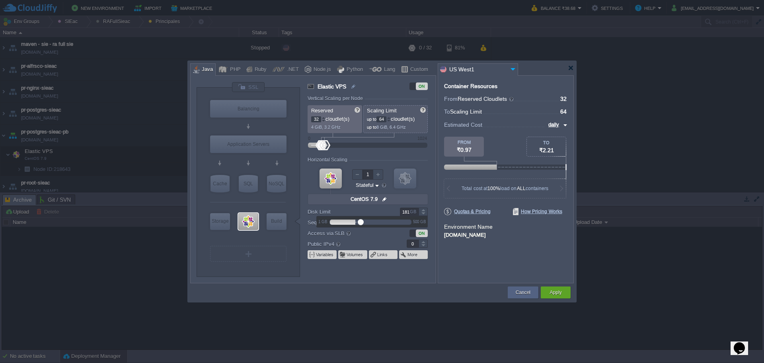  What do you see at coordinates (277, 184) in the screenshot?
I see `div: NoSQL` at bounding box center [277, 184].